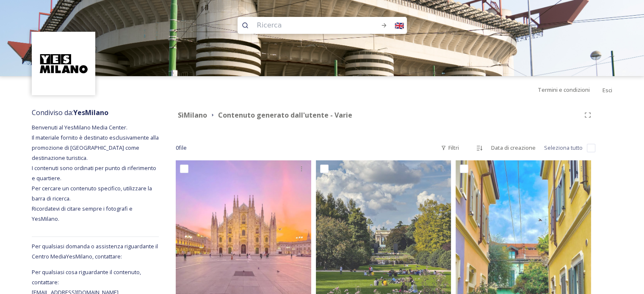 This screenshot has width=644, height=294. What do you see at coordinates (94, 173) in the screenshot?
I see `font: I contenuti sono ordinati per punto di riferimento e quartiere.` at bounding box center [94, 173].